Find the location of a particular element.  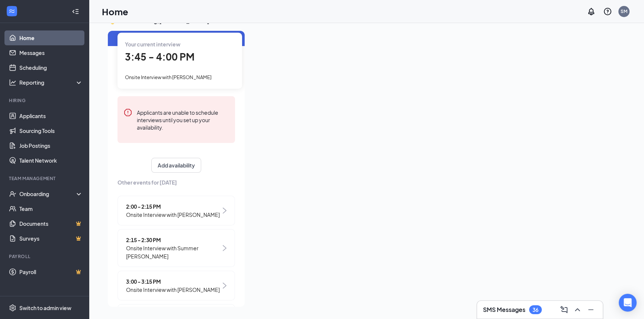

a: Applicants is located at coordinates (51, 116).